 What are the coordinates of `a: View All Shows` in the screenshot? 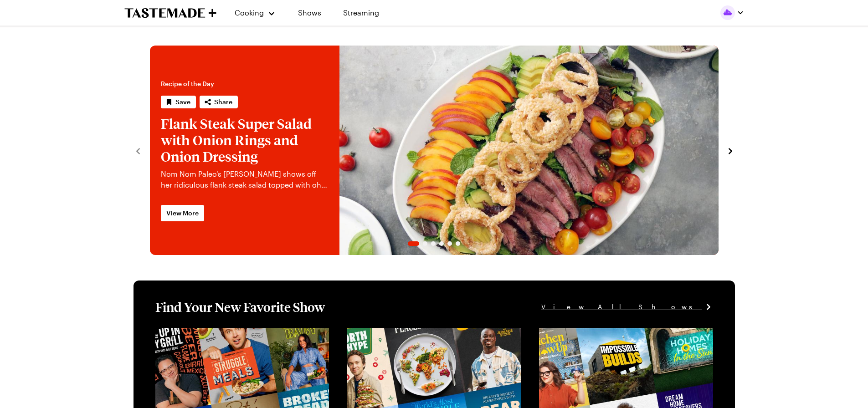 It's located at (627, 307).